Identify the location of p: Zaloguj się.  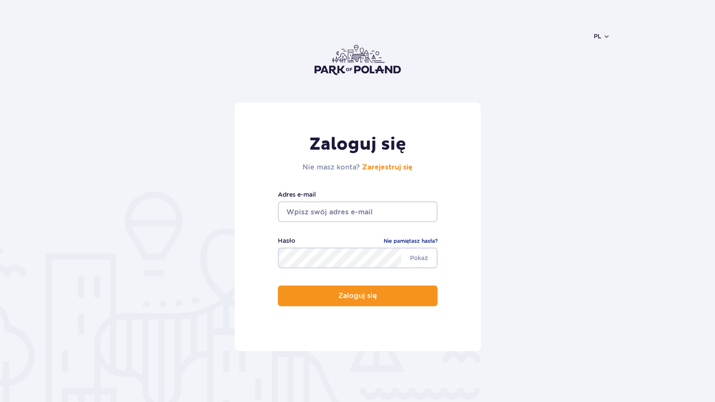
(358, 296).